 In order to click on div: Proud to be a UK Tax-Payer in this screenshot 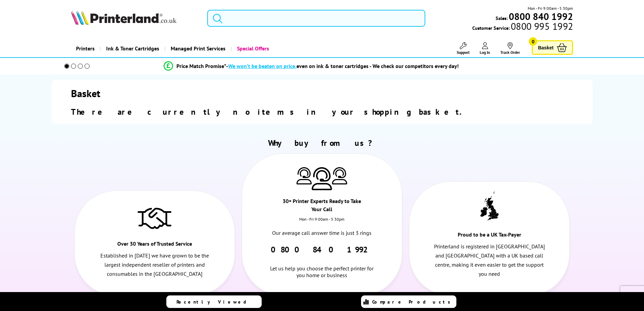, I will do `click(489, 236)`.